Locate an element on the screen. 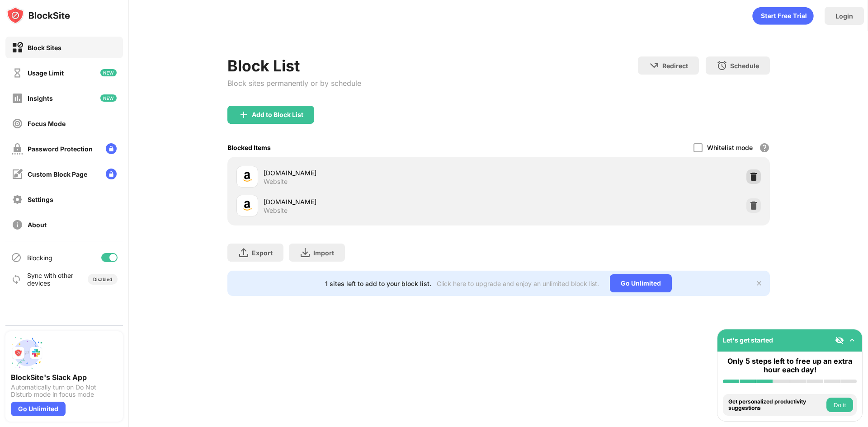  div: Only 5 steps left to free up an extra hour each day! is located at coordinates (790, 366).